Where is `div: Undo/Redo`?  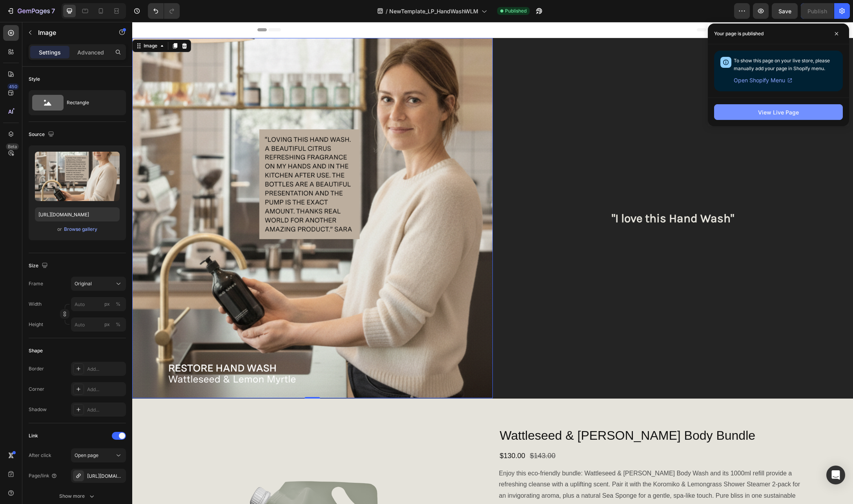 div: Undo/Redo is located at coordinates (164, 11).